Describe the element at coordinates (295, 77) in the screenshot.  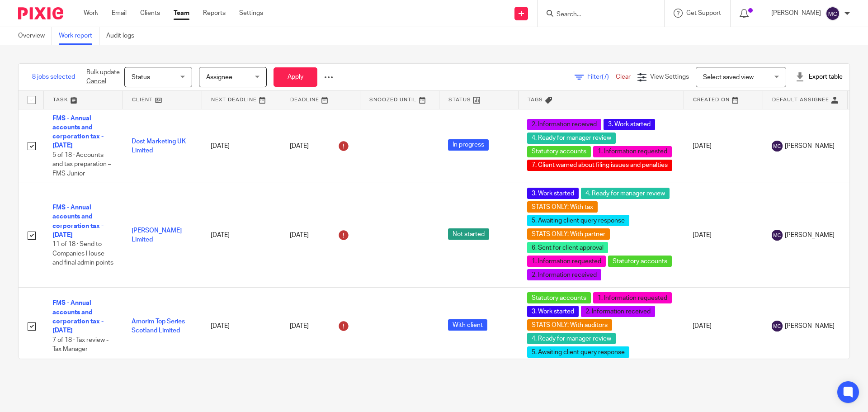
I see `button: Apply` at that location.